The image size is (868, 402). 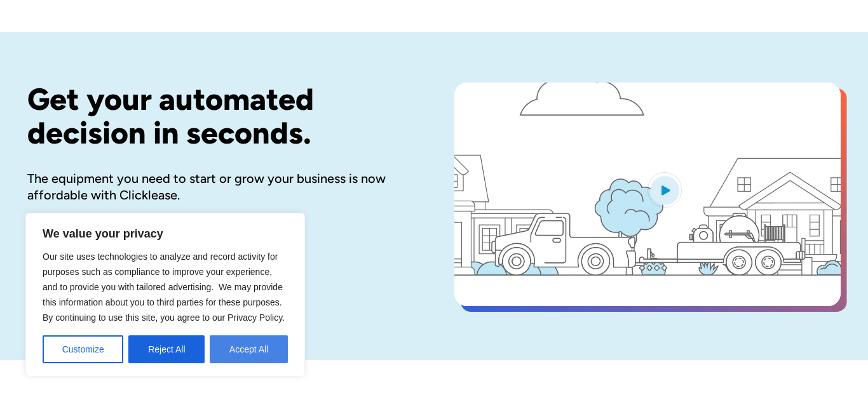 What do you see at coordinates (248, 349) in the screenshot?
I see `button: Accept All` at bounding box center [248, 349].